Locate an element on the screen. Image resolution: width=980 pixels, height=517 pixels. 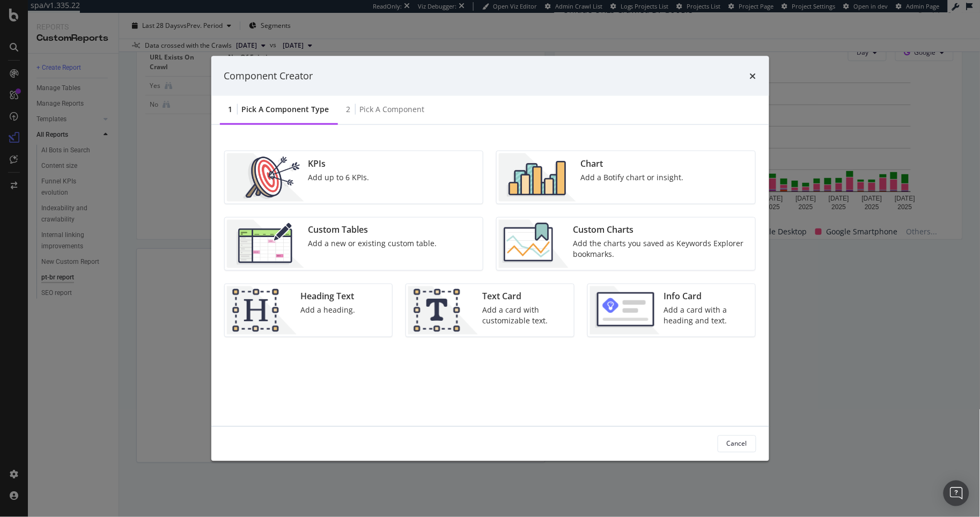
div: Open Intercom Messenger is located at coordinates (956, 493).